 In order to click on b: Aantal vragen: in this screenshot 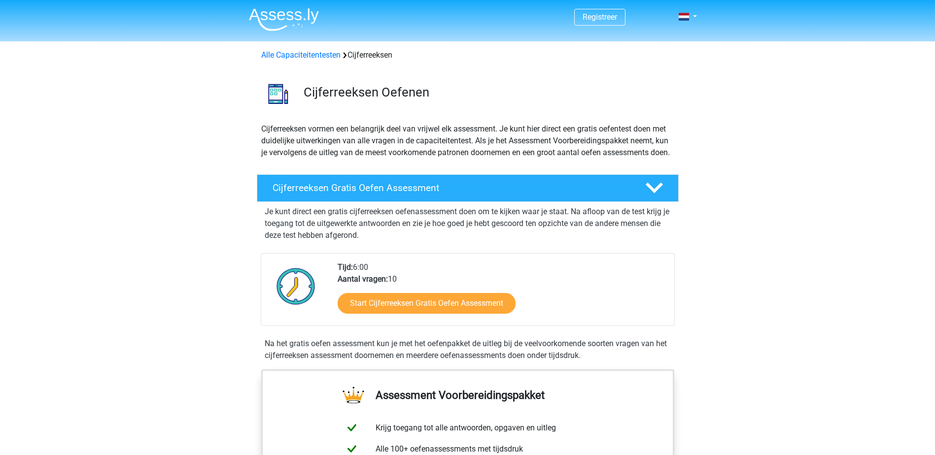, I will do `click(363, 279)`.